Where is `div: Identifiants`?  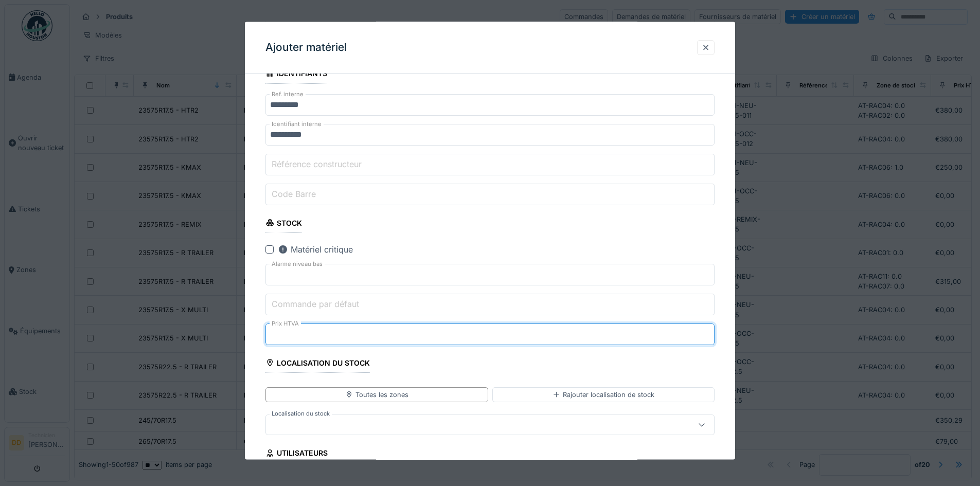
div: Identifiants is located at coordinates (296, 74).